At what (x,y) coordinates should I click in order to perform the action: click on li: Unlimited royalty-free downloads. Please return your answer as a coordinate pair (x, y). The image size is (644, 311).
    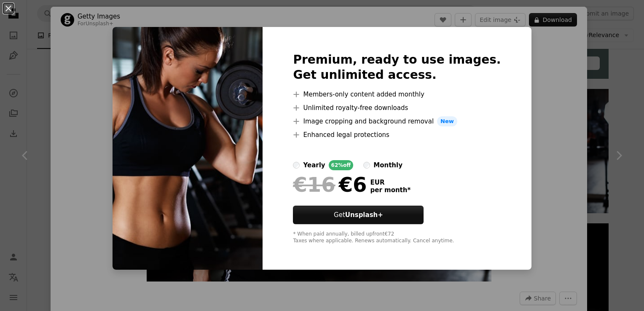
    Looking at the image, I should click on (396, 108).